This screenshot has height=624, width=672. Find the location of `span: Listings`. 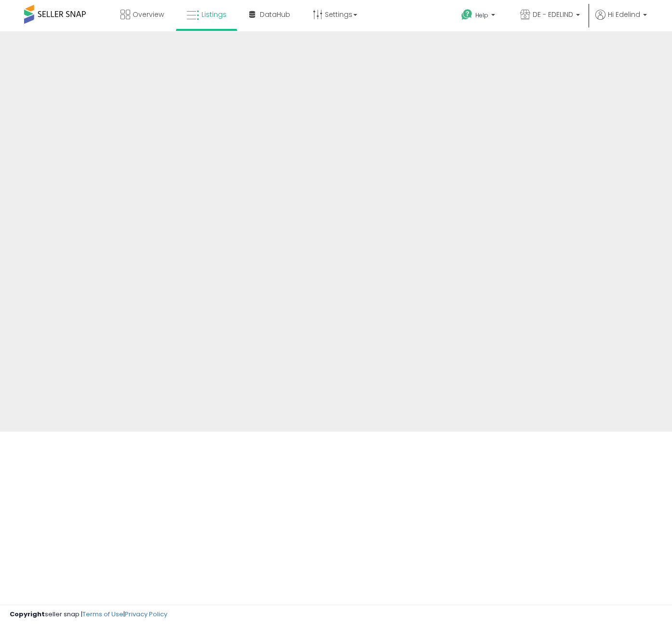

span: Listings is located at coordinates (214, 14).